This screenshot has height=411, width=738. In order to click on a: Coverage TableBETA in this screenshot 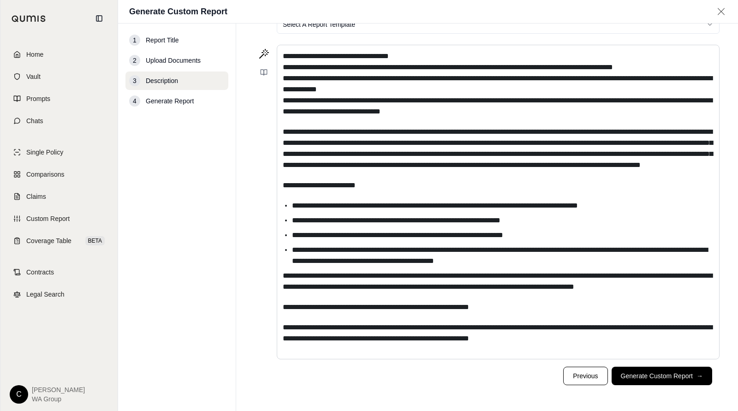, I will do `click(59, 241)`.